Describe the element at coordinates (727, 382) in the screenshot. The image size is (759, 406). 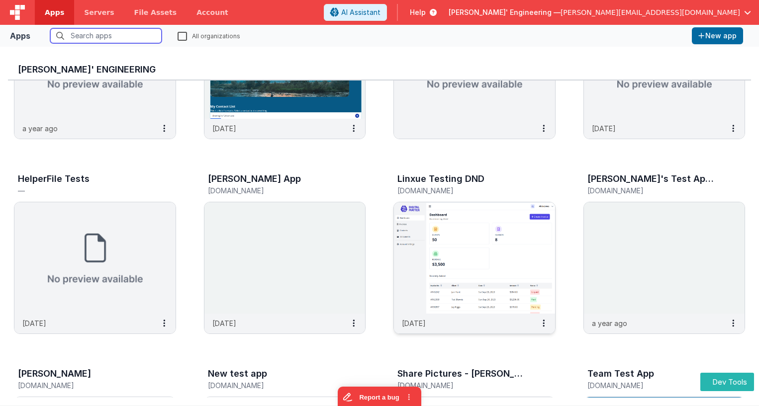
I see `button: Dev Tools` at that location.